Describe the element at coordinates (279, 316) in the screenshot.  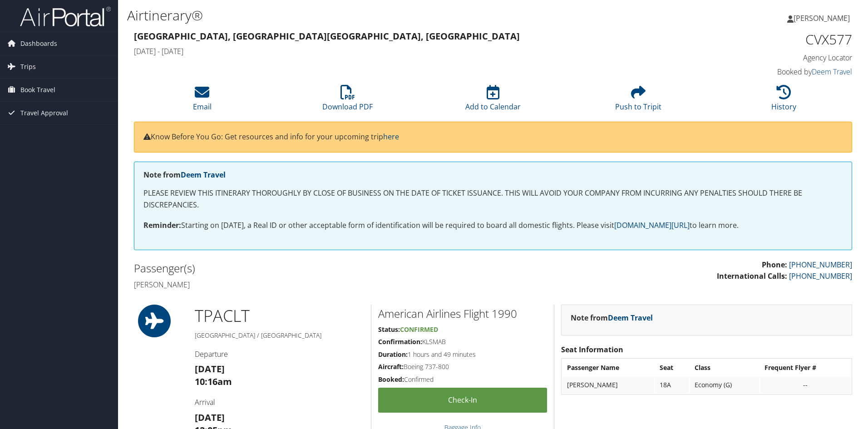
I see `h1: TPA CLT` at that location.